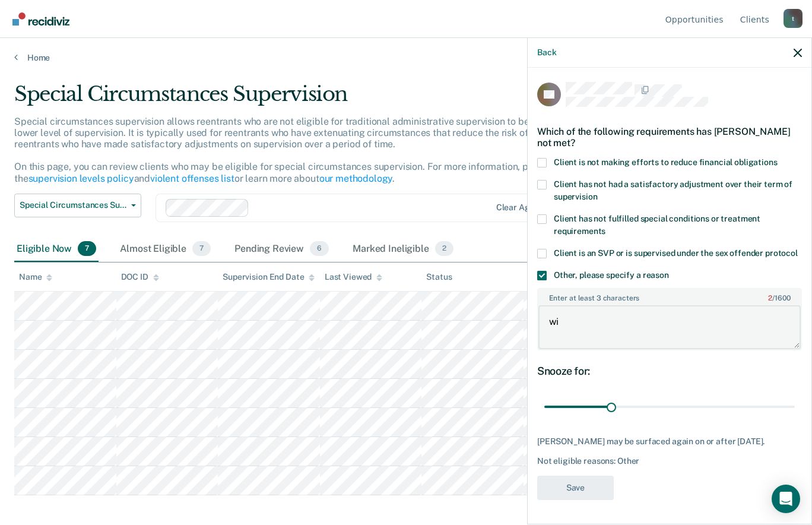 This screenshot has height=525, width=812. What do you see at coordinates (439, 277) in the screenshot?
I see `div: Status` at bounding box center [439, 277].